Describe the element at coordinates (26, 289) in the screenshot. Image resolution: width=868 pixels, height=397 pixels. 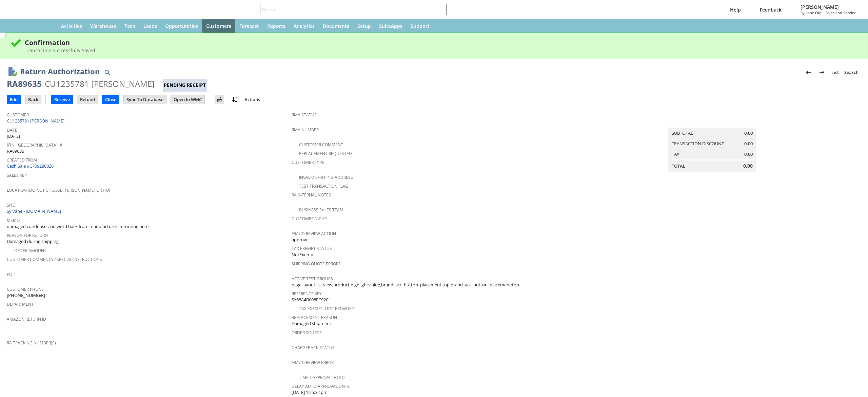
I see `a: Customer Phone` at that location.